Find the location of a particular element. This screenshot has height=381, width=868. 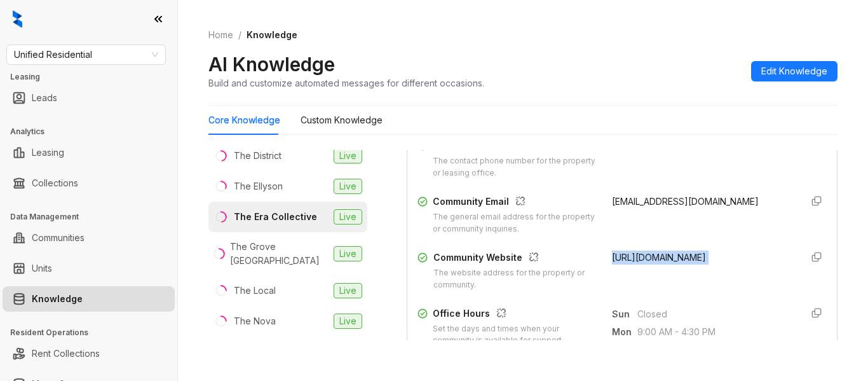

div: The District is located at coordinates (257, 156).